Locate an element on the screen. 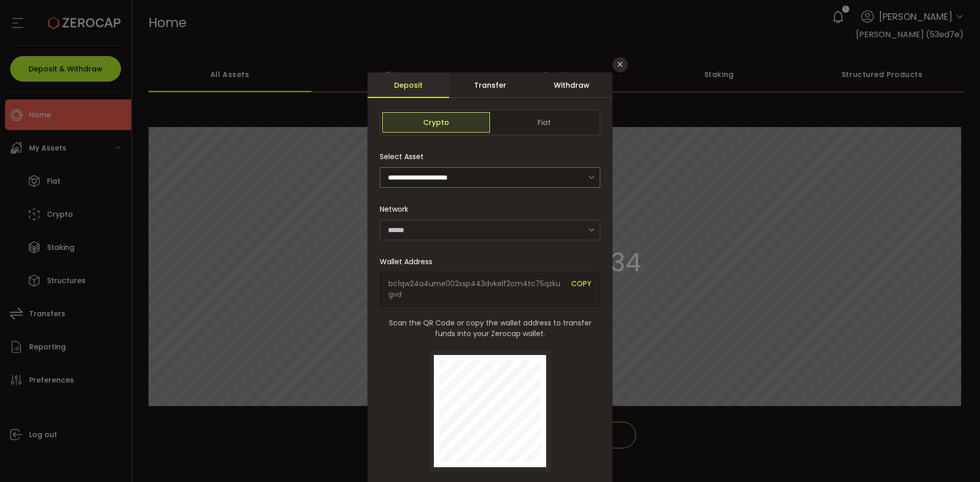 The width and height of the screenshot is (980, 482). span: bc1qw24a4ume002xsp443dvkelf2cm4tc75qzkugvd is located at coordinates (476, 290).